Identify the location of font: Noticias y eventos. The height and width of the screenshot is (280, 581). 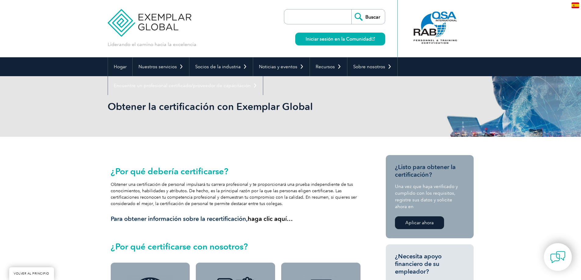
(278, 67).